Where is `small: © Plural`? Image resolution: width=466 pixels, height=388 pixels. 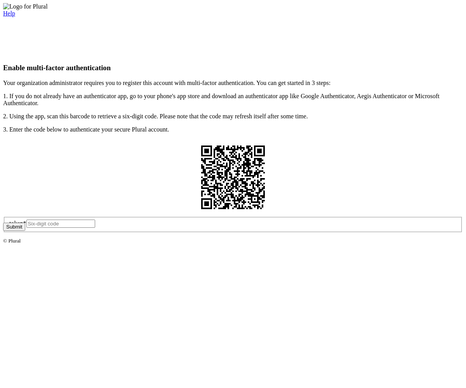
small: © Plural is located at coordinates (12, 241).